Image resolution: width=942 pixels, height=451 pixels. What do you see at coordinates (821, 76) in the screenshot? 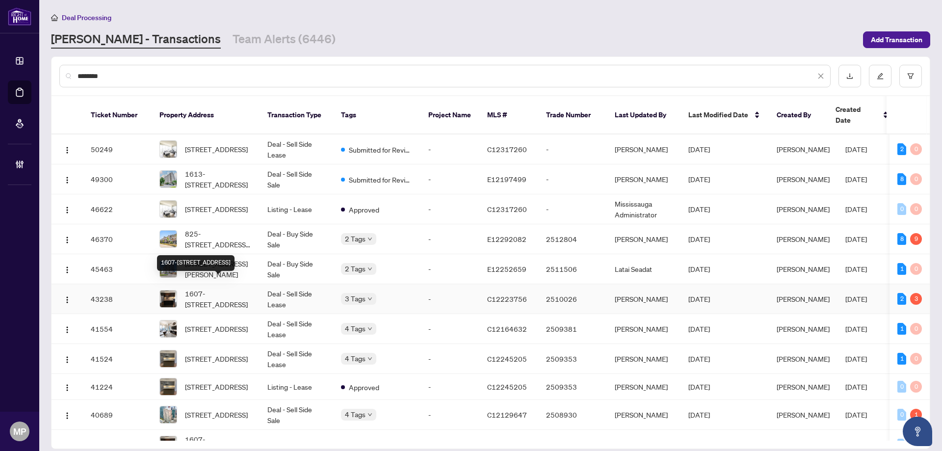
I see `span: close` at bounding box center [821, 76].